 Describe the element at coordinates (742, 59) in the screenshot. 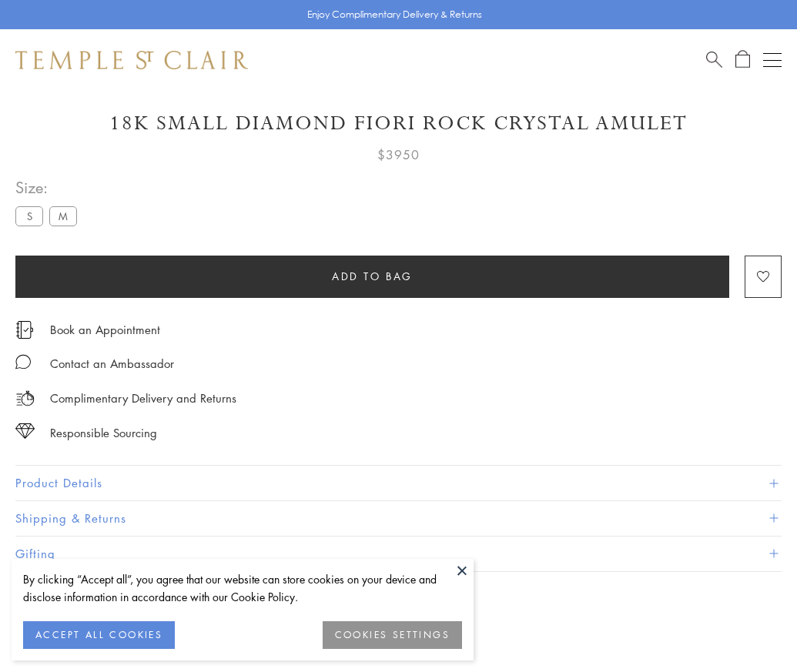

I see `a: Open Shopping Bag` at that location.